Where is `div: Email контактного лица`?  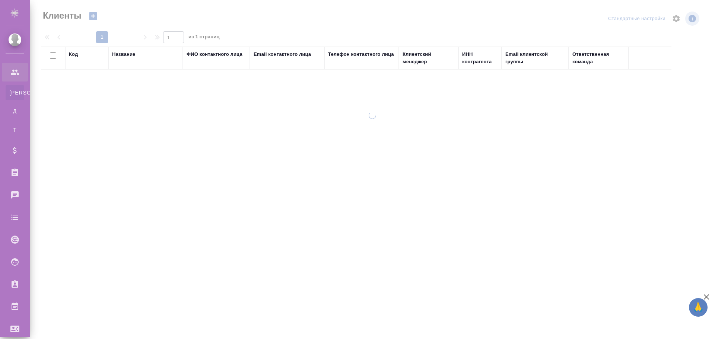 div: Email контактного лица is located at coordinates (282, 54).